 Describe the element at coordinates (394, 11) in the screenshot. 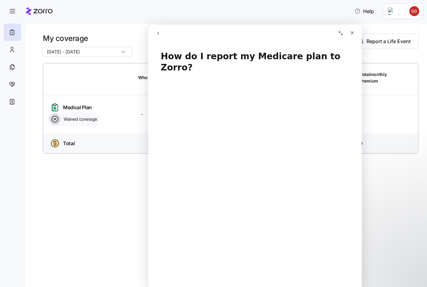

I see `img: Employer logo` at that location.